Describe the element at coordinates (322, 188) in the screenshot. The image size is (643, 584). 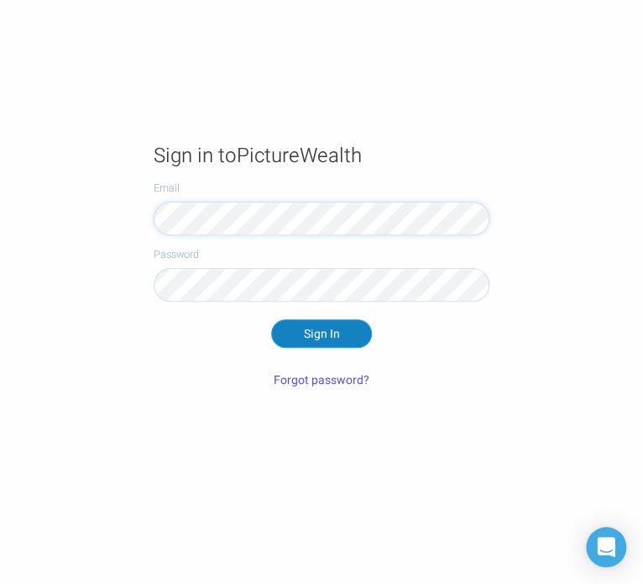
I see `label: Email` at that location.